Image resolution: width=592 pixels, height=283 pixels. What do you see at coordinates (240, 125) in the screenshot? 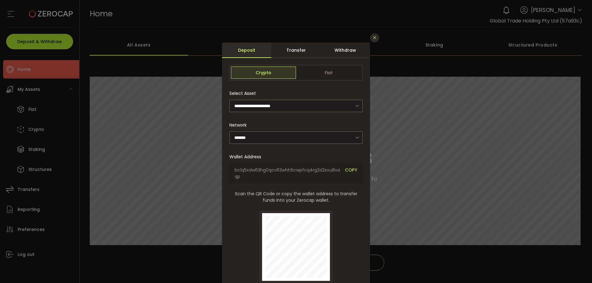
I see `label: Network` at bounding box center [240, 125].